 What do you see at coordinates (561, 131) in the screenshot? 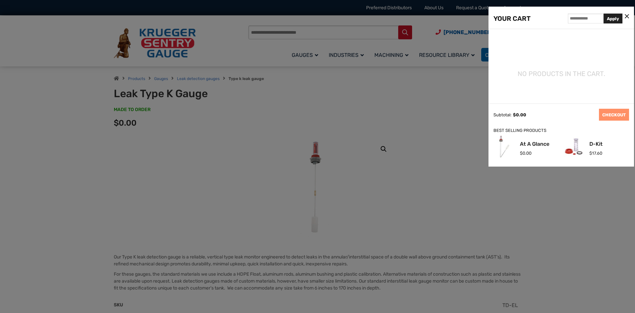
I see `div: BEST SELLING PRODUCTS` at bounding box center [561, 131].